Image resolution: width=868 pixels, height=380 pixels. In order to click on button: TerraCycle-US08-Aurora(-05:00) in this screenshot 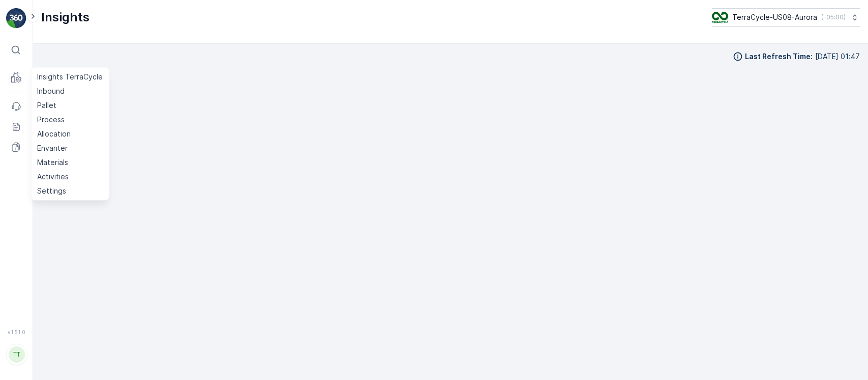, I will do `click(786, 17)`.